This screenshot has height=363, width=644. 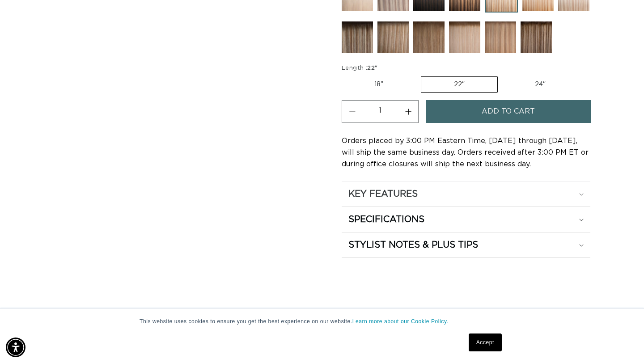 I want to click on h2: STYLIST NOTES & PLUS TIPS, so click(x=413, y=245).